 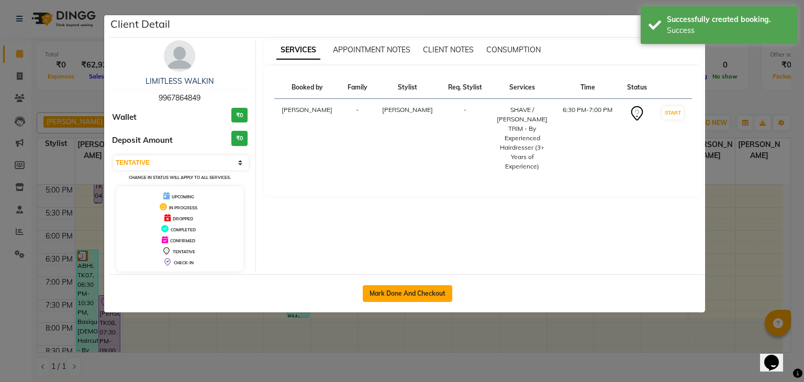 What do you see at coordinates (179, 98) in the screenshot?
I see `span: 9967864849` at bounding box center [179, 98].